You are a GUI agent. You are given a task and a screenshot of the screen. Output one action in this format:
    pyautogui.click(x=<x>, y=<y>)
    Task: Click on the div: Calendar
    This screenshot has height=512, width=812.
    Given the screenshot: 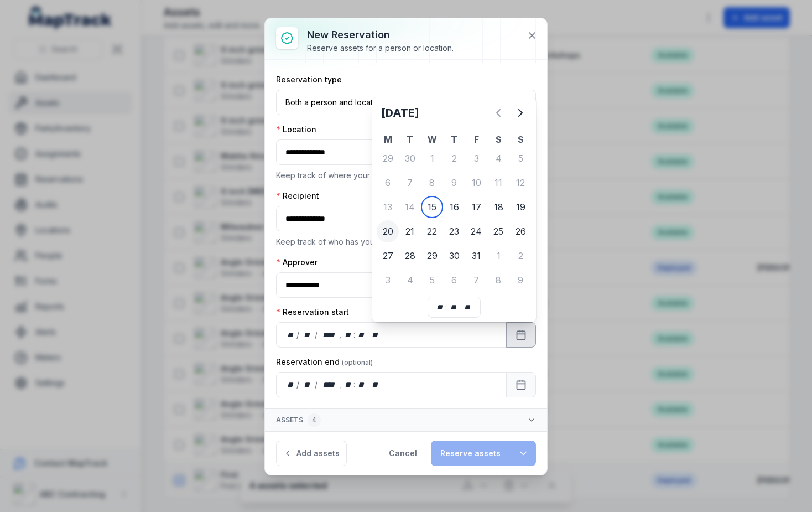 What is the action you would take?
    pyautogui.click(x=454, y=210)
    